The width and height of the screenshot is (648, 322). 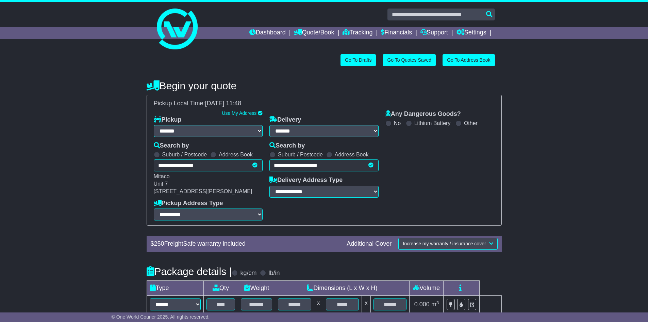 What do you see at coordinates (358, 33) in the screenshot?
I see `a: Tracking` at bounding box center [358, 33].